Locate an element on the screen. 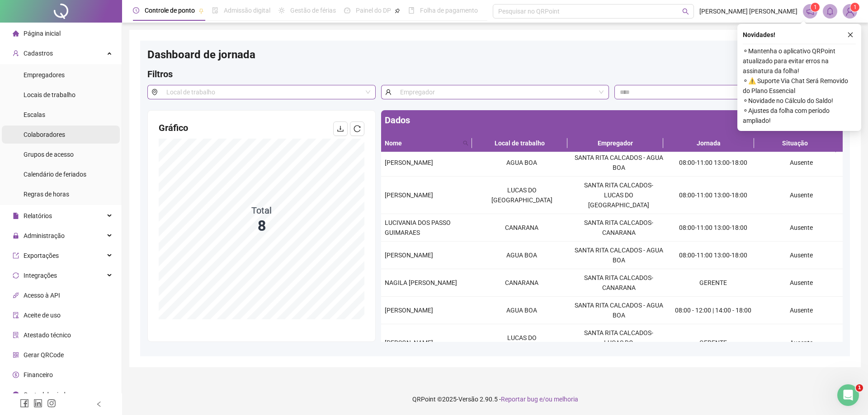 The height and width of the screenshot is (415, 868). footer: QRPoint © 2025 - 2.90.5 - is located at coordinates (495, 399).